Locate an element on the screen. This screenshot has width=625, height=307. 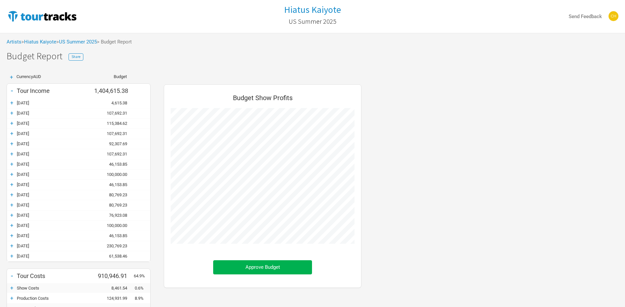
div: 24-Aug-25 is located at coordinates (55, 185).